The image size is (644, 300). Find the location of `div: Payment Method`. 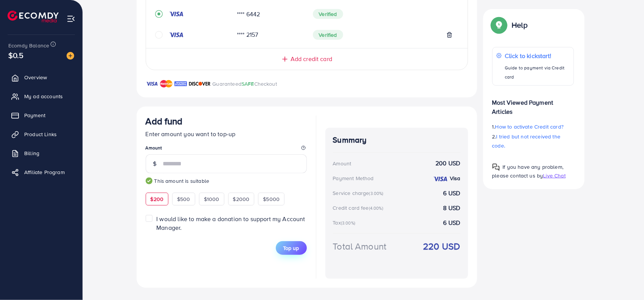

div: Payment Method is located at coordinates (353, 178).